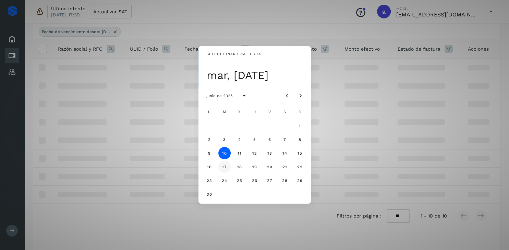 The width and height of the screenshot is (509, 250). Describe the element at coordinates (224, 181) in the screenshot. I see `span: 24` at that location.